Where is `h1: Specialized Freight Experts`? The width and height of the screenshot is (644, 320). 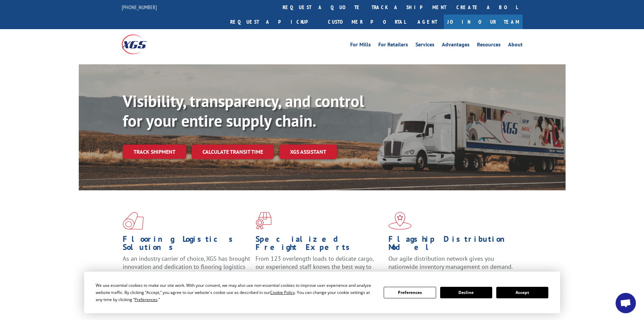
h1: Specialized Freight Experts is located at coordinates (320, 245).